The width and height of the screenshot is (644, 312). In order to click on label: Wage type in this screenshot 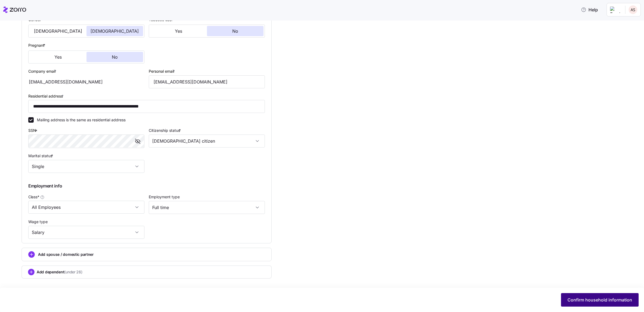, I will do `click(38, 222)`.